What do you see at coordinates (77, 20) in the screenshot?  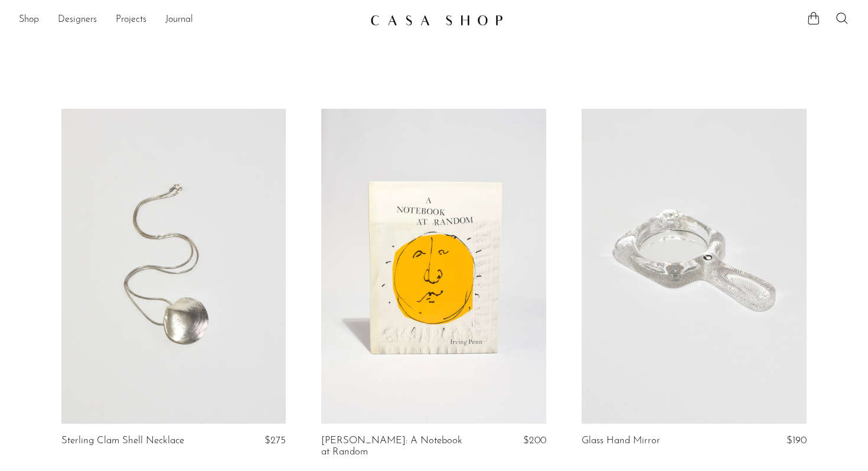 I see `a: Designers` at bounding box center [77, 20].